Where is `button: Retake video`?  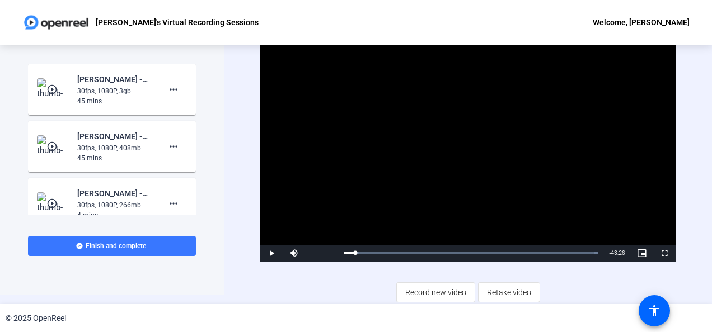
button: Retake video is located at coordinates (509, 293).